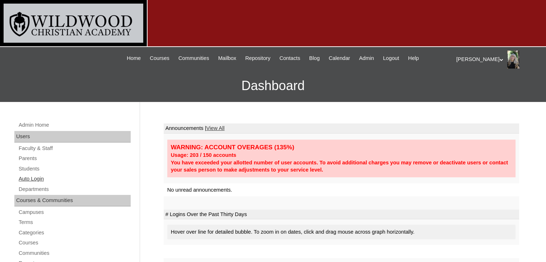 This screenshot has height=262, width=546. I want to click on a: Home, so click(134, 58).